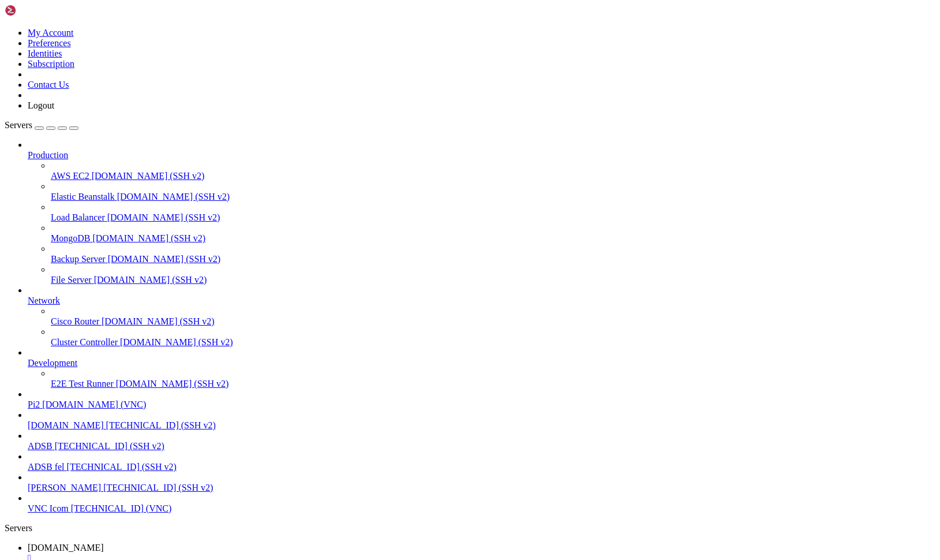 The height and width of the screenshot is (560, 940). Describe the element at coordinates (34, 404) in the screenshot. I see `span: Pi2` at that location.